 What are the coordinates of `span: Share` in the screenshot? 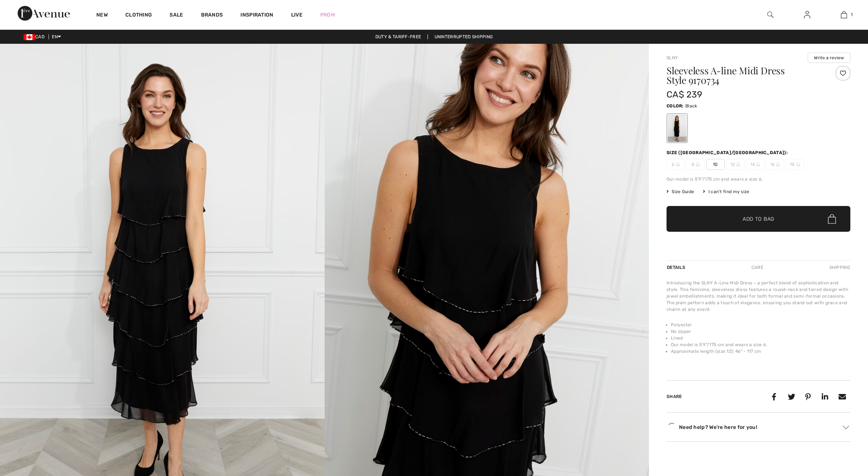 It's located at (674, 397).